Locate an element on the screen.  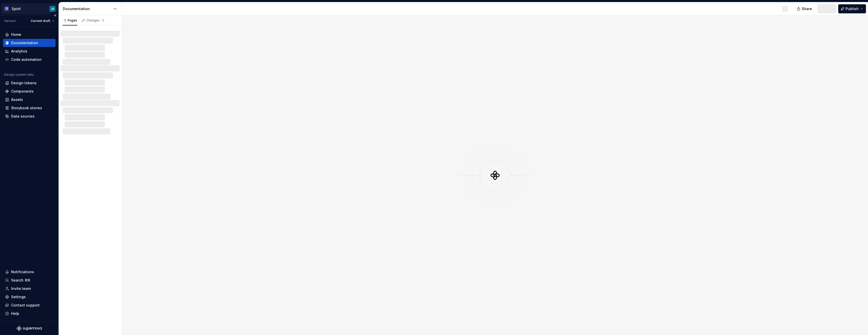
button: Help is located at coordinates (29, 314).